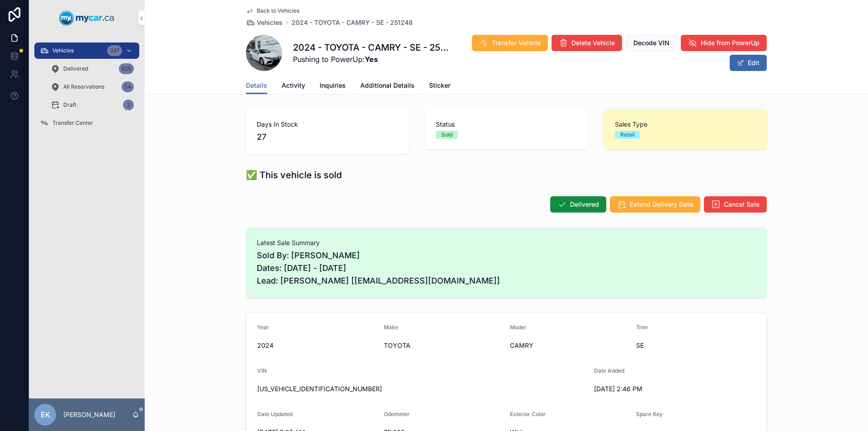  What do you see at coordinates (92, 87) in the screenshot?
I see `a: All Reservations54` at bounding box center [92, 87].